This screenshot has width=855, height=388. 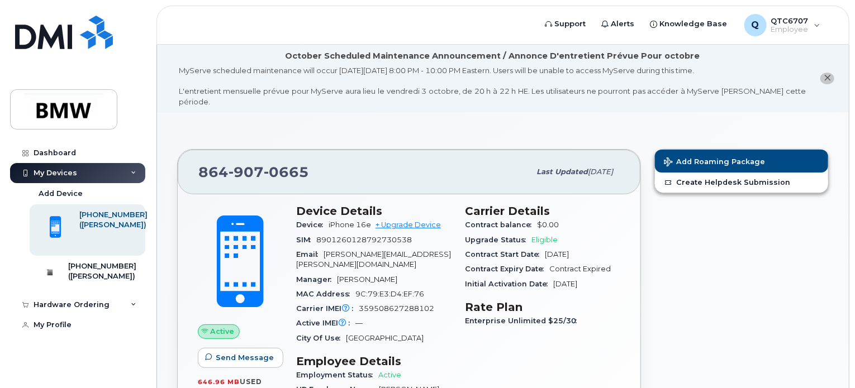 I want to click on span: Add Roaming Package, so click(x=714, y=163).